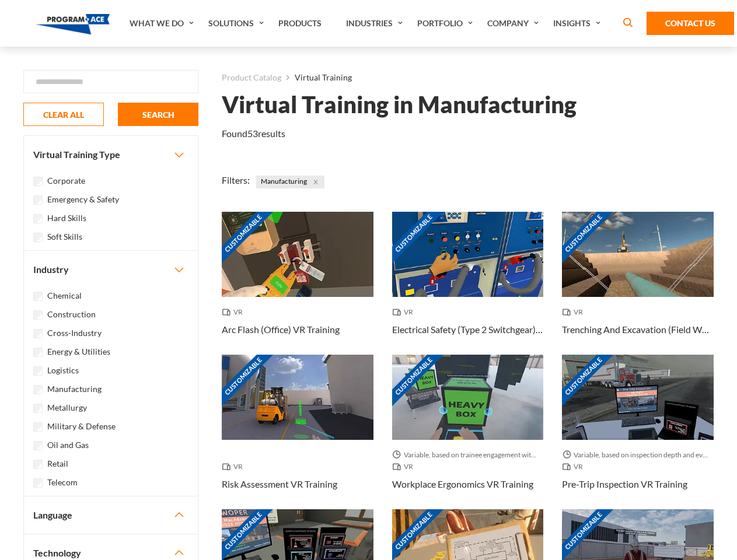 The height and width of the screenshot is (560, 737). What do you see at coordinates (468, 78) in the screenshot?
I see `nav: breadcrumb` at bounding box center [468, 78].